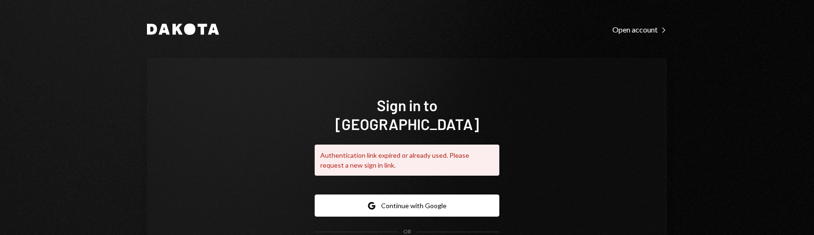 This screenshot has width=814, height=235. Describe the element at coordinates (407, 205) in the screenshot. I see `button: Continue with Google` at that location.